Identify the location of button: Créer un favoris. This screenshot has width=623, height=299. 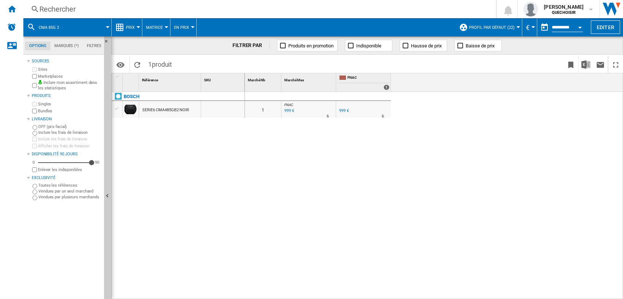
(571, 64).